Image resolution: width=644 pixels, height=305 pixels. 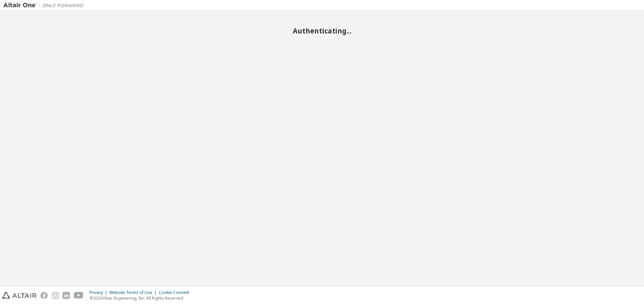 What do you see at coordinates (79, 295) in the screenshot?
I see `img: youtube.svg` at bounding box center [79, 295].